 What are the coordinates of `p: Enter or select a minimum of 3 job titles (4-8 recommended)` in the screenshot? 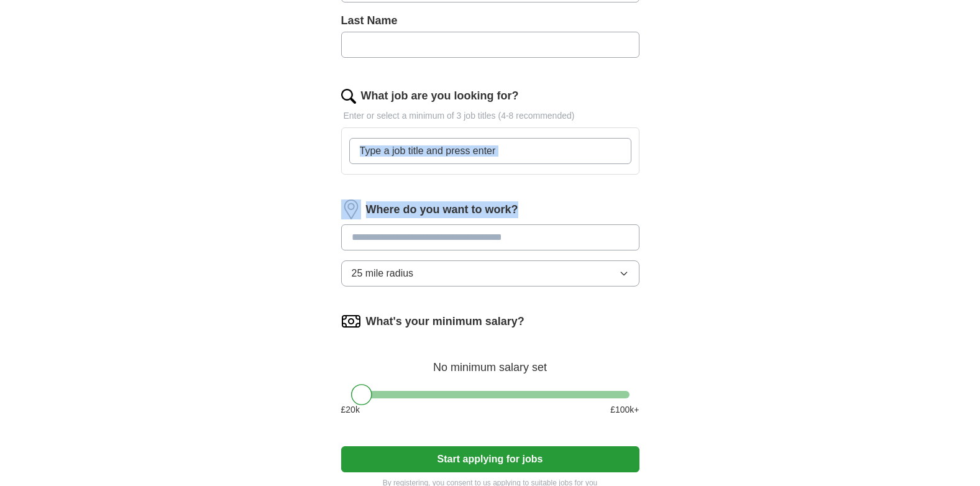 It's located at (490, 115).